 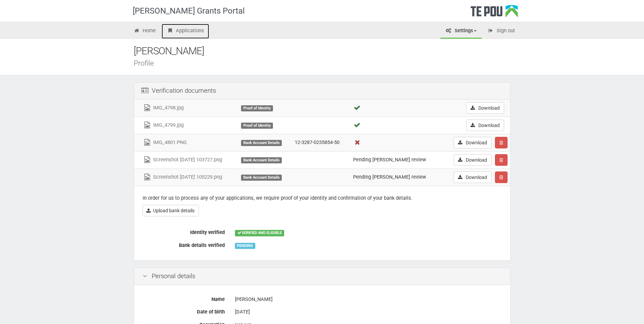 I want to click on td: 12-3287-0235854-50, so click(x=321, y=142).